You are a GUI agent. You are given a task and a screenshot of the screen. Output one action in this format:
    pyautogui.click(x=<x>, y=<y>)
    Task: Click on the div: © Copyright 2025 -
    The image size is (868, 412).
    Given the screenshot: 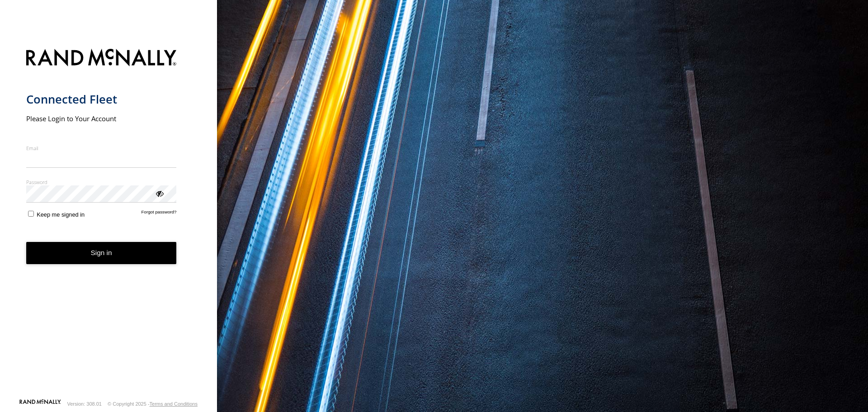 What is the action you would take?
    pyautogui.click(x=152, y=404)
    